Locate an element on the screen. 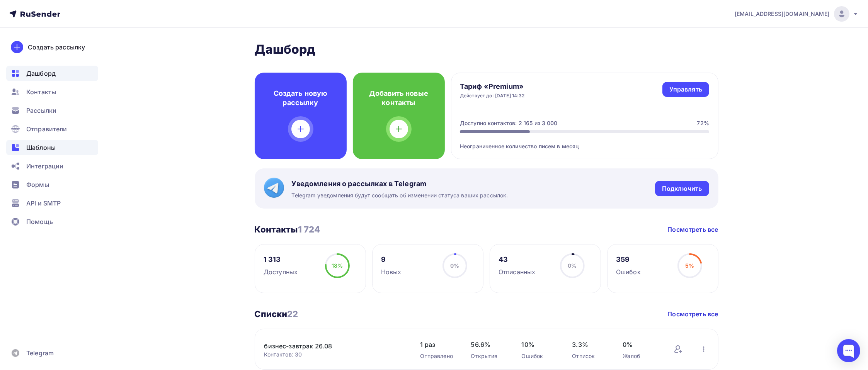 The height and width of the screenshot is (370, 868). a: бизнес-завтрак 26.08 is located at coordinates (330, 346).